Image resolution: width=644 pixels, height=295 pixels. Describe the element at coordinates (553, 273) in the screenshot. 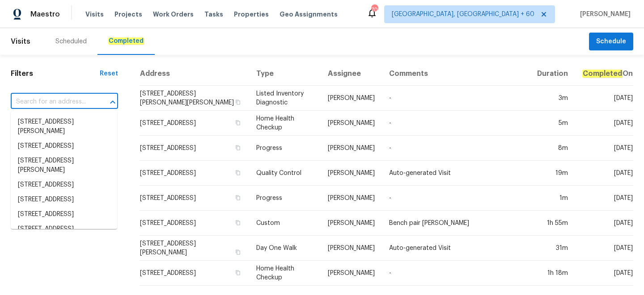

I see `td: 1h 18m` at that location.